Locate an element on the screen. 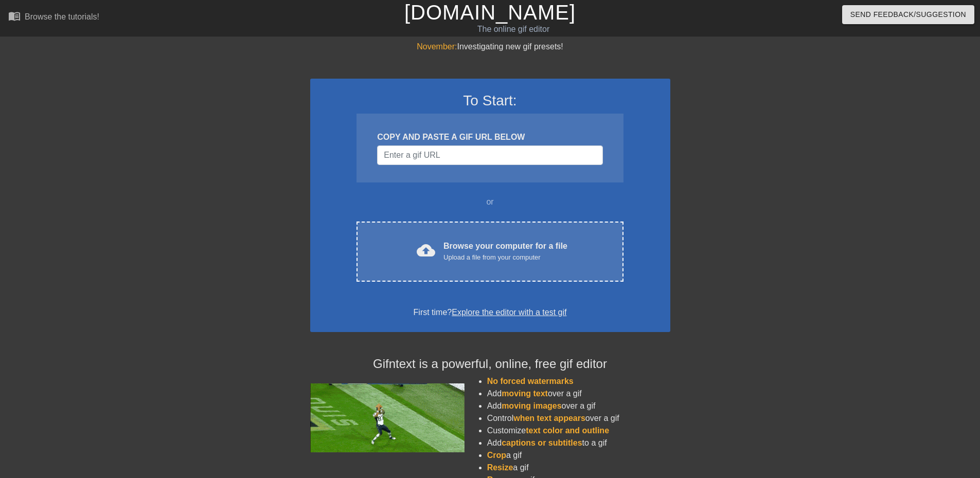 The height and width of the screenshot is (478, 980). span: Crop is located at coordinates (496, 455).